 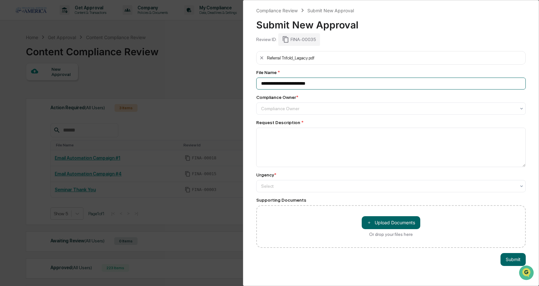 I want to click on div: File Name, so click(x=391, y=72).